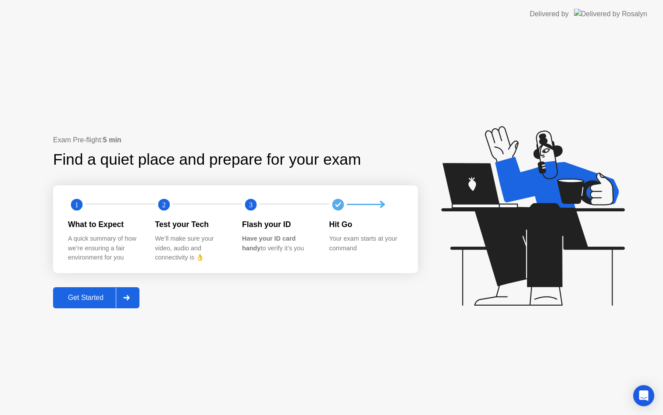  Describe the element at coordinates (549, 14) in the screenshot. I see `div: Delivered by` at that location.